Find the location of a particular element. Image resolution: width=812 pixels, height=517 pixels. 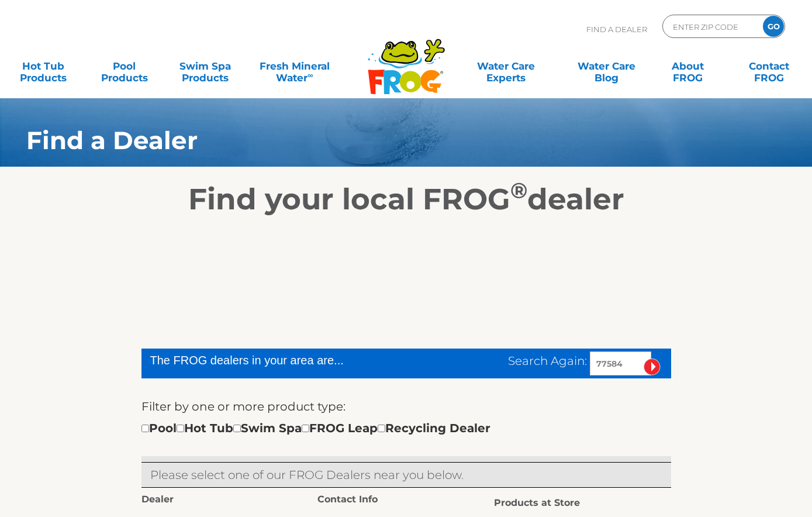

a: Hot TubProducts is located at coordinates (43, 66).